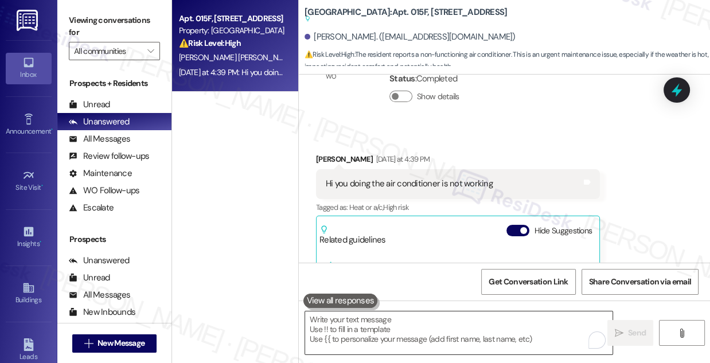 This screenshot has height=363, width=710. I want to click on div: Maintenance, so click(100, 173).